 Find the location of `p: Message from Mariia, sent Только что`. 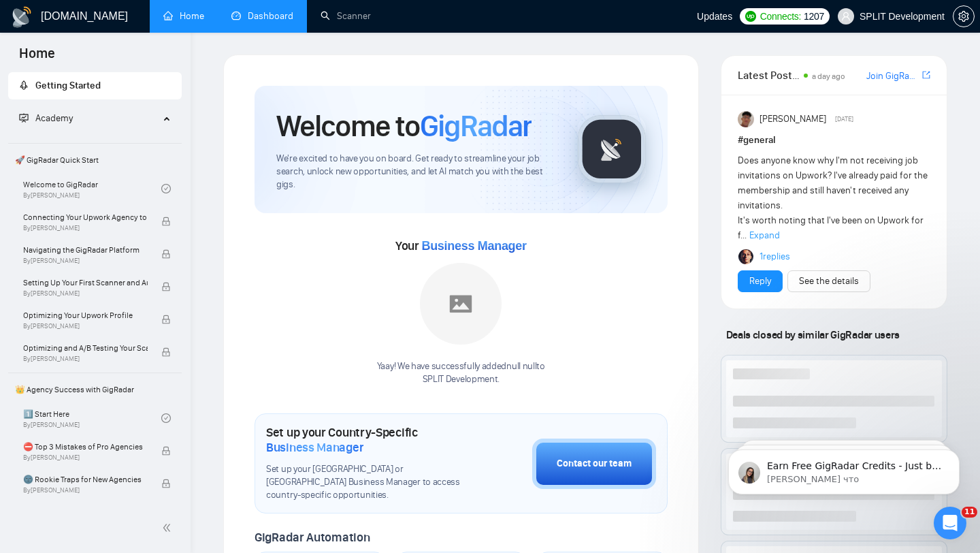

p: Message from Mariia, sent Только что is located at coordinates (147, 59).